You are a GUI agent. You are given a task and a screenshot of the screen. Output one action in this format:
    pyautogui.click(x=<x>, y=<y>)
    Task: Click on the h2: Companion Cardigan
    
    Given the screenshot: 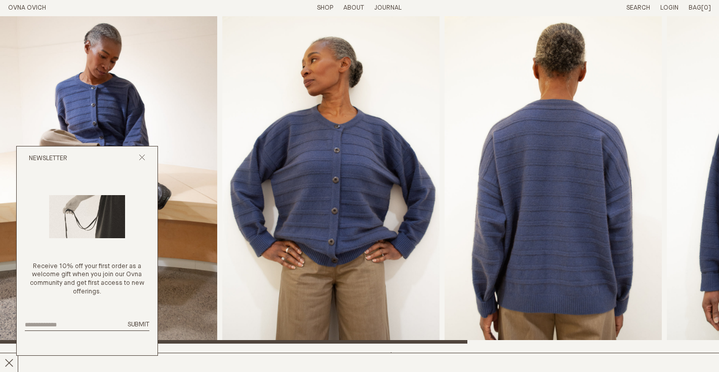 What is the action you would take?
    pyautogui.click(x=93, y=359)
    